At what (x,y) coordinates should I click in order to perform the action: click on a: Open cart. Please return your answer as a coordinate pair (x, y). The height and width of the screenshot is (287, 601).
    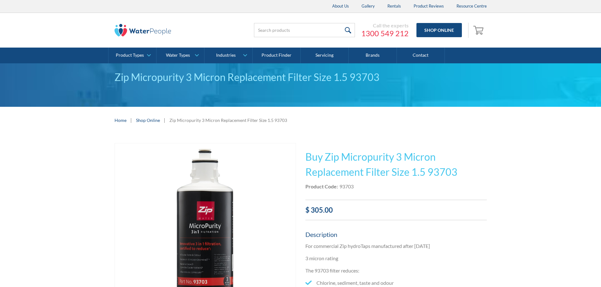
    Looking at the image, I should click on (479, 30).